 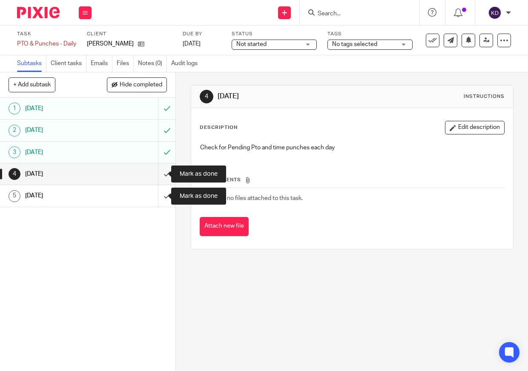 I want to click on span: No tags selected, so click(x=355, y=44).